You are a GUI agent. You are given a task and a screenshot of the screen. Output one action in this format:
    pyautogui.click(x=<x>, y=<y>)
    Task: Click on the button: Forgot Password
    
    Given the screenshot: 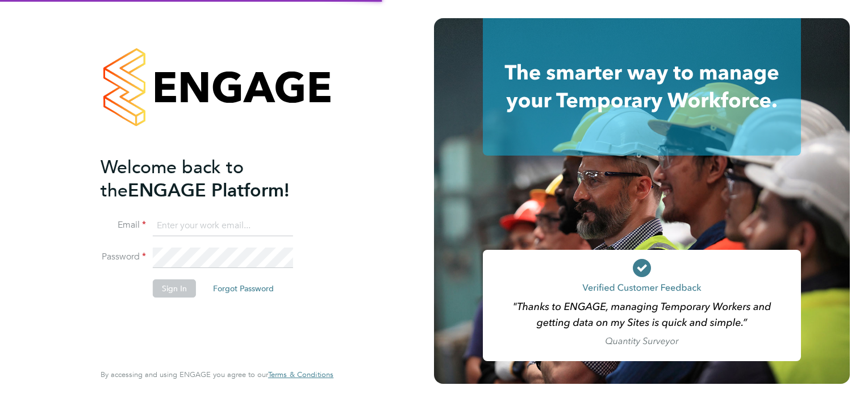 What is the action you would take?
    pyautogui.click(x=243, y=289)
    